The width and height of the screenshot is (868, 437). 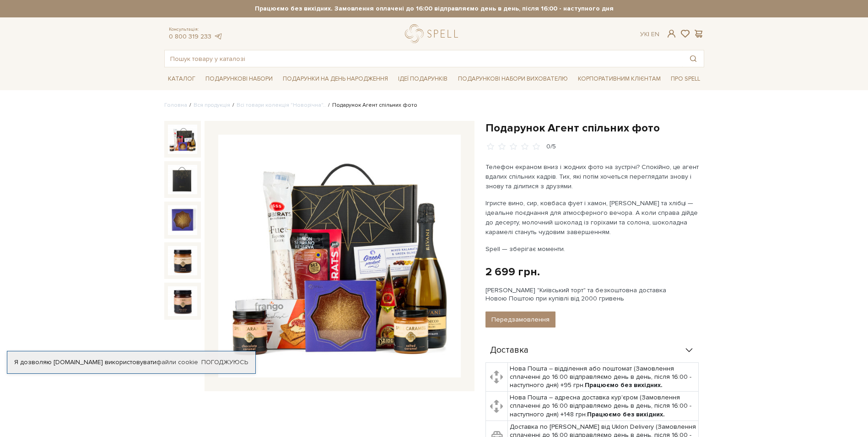 I want to click on td: Нова Пошта – відділення або поштомат (Замовлення сплаченні до 16:00 відправляємо день в день, піс..., so click(x=603, y=376).